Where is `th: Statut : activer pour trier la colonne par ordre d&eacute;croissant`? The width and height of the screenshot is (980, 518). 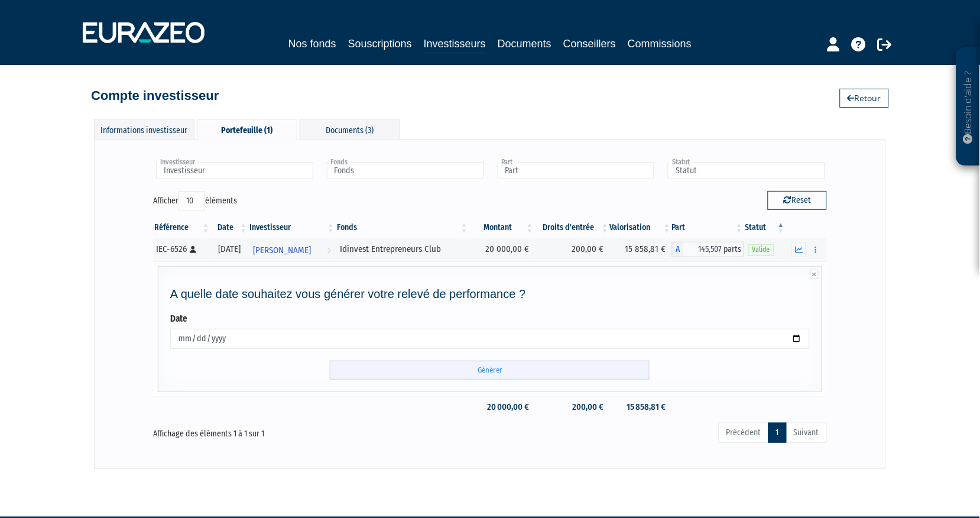 th: Statut : activer pour trier la colonne par ordre d&eacute;croissant is located at coordinates (765, 228).